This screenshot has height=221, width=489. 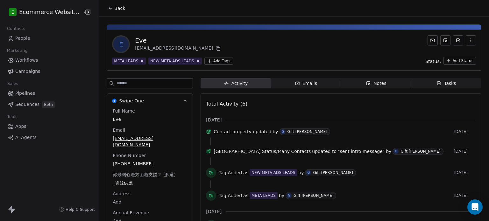 What do you see at coordinates (446, 83) in the screenshot?
I see `div: Tasks` at bounding box center [446, 83].